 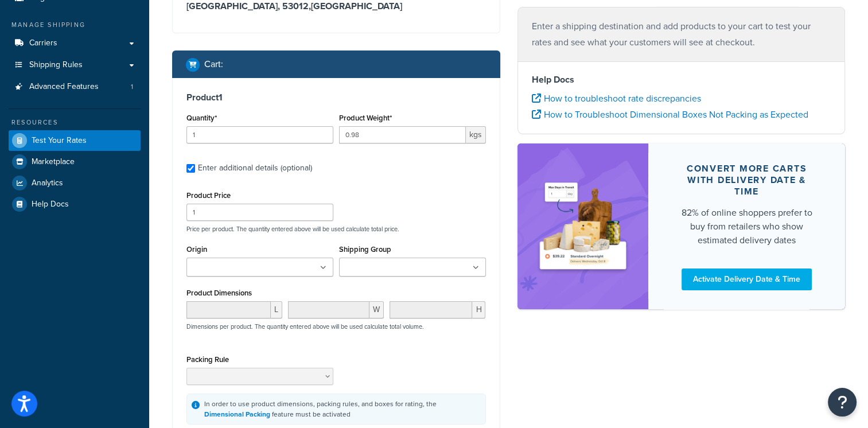 What do you see at coordinates (336, 98) in the screenshot?
I see `h3: Product 1` at bounding box center [336, 98].